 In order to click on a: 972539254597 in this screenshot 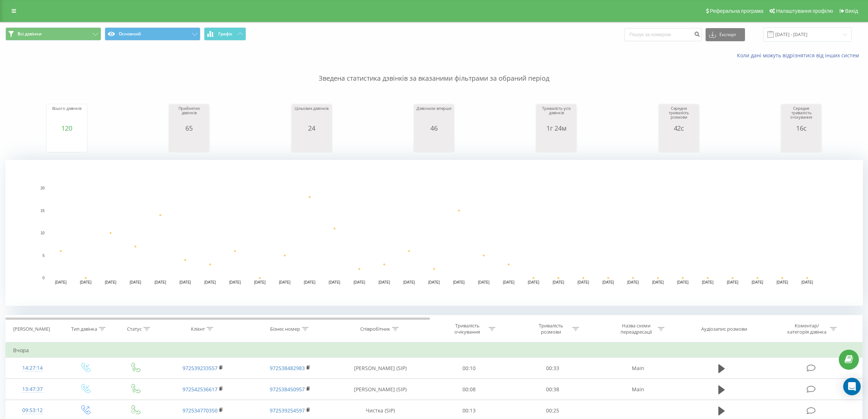, I will do `click(288, 410)`.